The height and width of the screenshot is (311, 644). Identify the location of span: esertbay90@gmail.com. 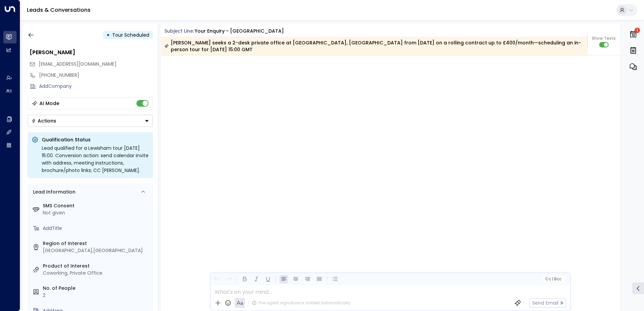
(77, 64).